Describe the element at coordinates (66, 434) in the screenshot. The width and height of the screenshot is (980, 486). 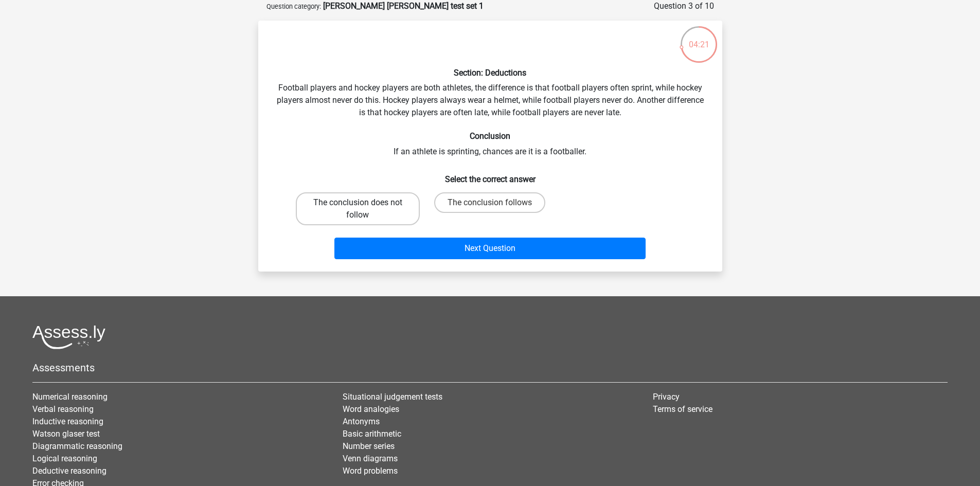
I see `a: Watson glaser test` at that location.